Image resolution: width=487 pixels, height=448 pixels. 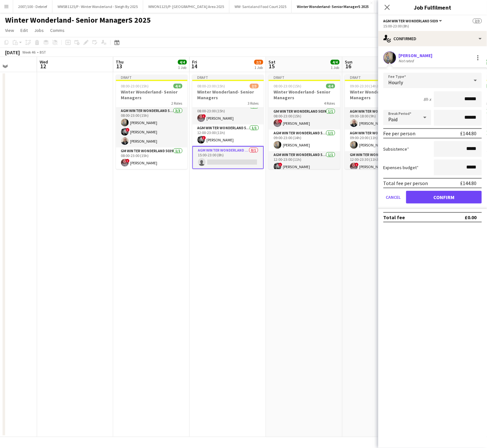 I want to click on div: Draft08:00-23:00 (15h)4/4Winter Wonderland- Senior Managers2 RolesAGM Winter Wonderland 50393/308..., so click(x=152, y=122).